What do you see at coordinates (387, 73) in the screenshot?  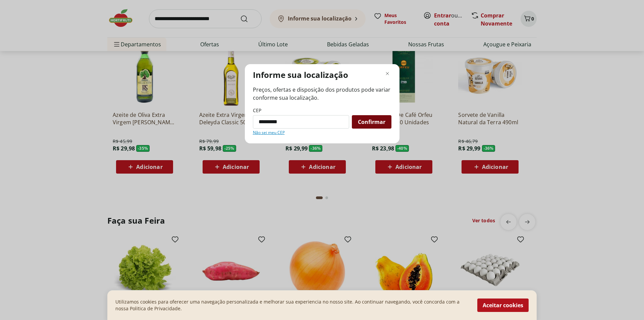 I see `button: Fechar modal de regionalização` at bounding box center [387, 73].